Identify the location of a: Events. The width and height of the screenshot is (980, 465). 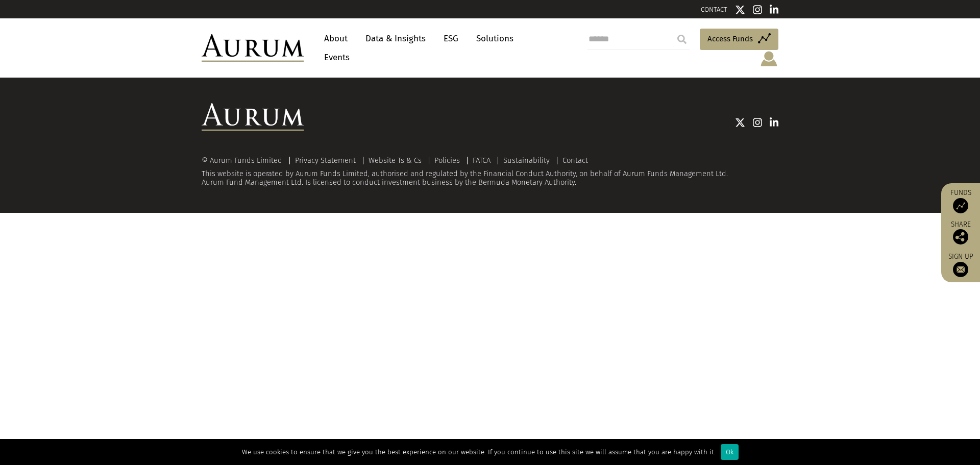
(334, 57).